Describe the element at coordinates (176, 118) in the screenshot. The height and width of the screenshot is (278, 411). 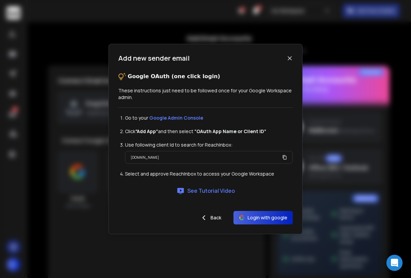
I see `a: Google Admin Console` at that location.